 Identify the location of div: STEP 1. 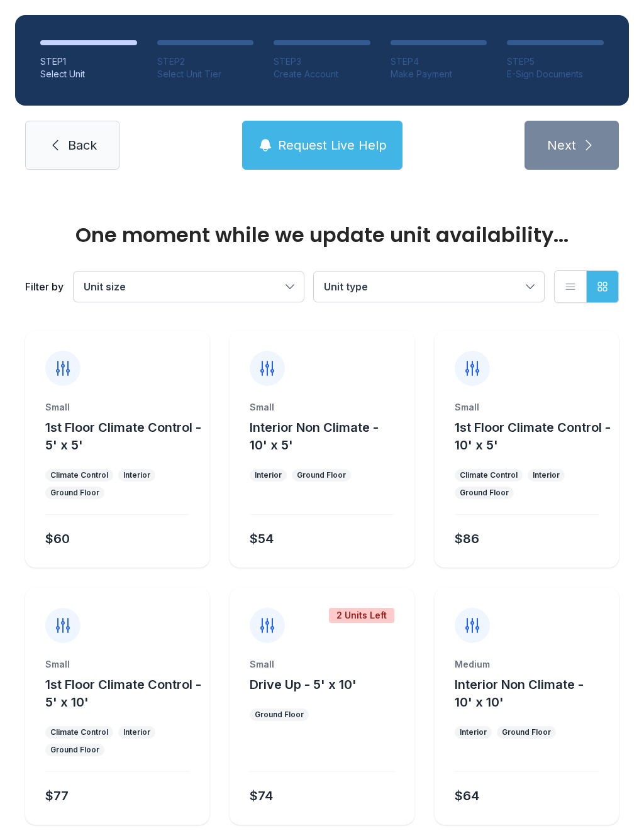
(89, 62).